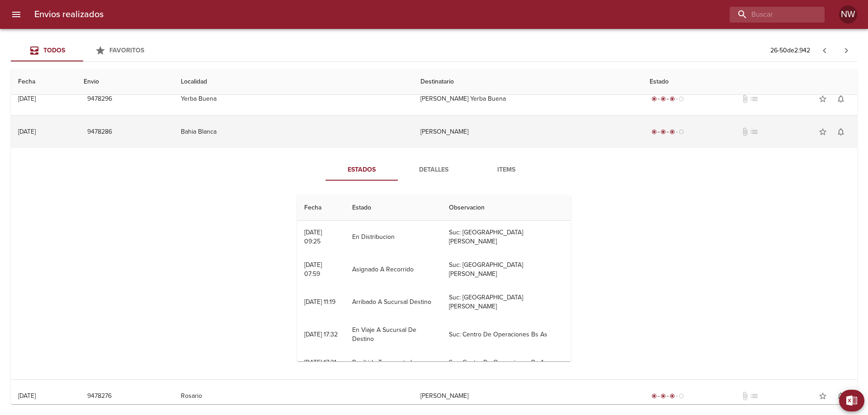 This screenshot has width=868, height=415. Describe the element at coordinates (824, 50) in the screenshot. I see `span: Pagina anterior` at that location.